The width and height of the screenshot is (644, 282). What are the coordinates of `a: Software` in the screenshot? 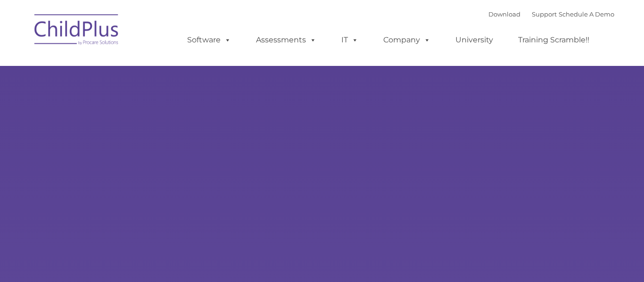 It's located at (209, 40).